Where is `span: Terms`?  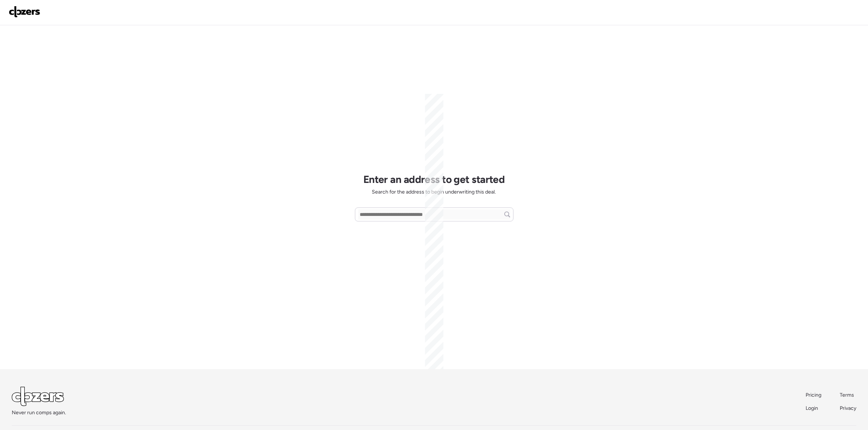
span: Terms is located at coordinates (847, 395).